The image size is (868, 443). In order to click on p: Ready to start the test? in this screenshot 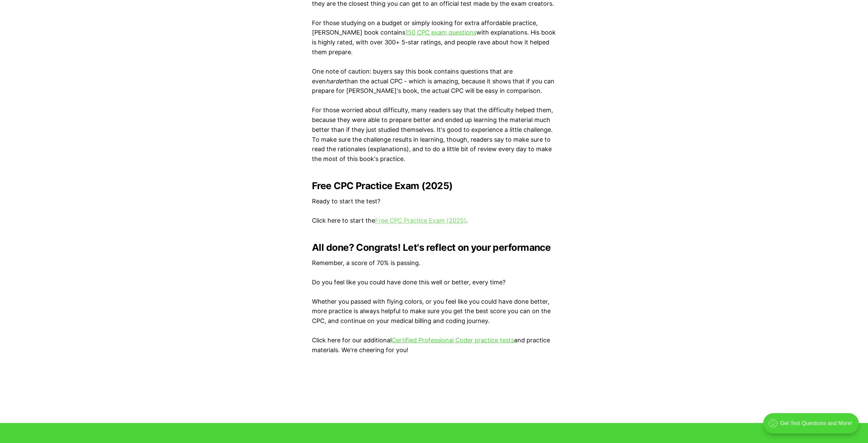, I will do `click(434, 202)`.